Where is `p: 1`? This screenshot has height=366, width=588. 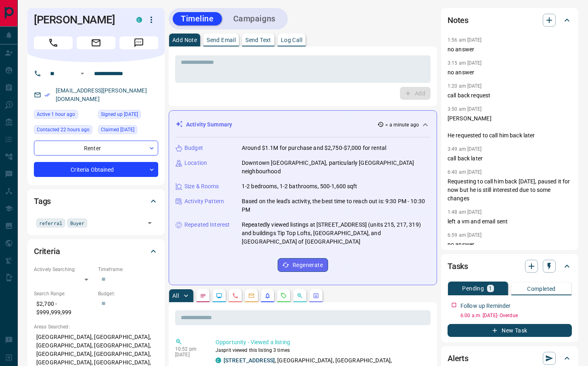
p: 1 is located at coordinates (490, 288).